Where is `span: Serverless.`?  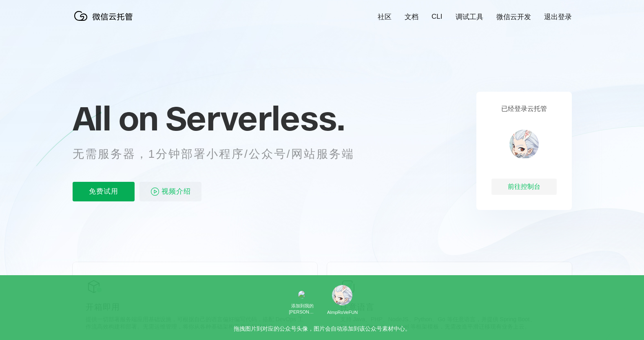
span: Serverless. is located at coordinates (255, 119).